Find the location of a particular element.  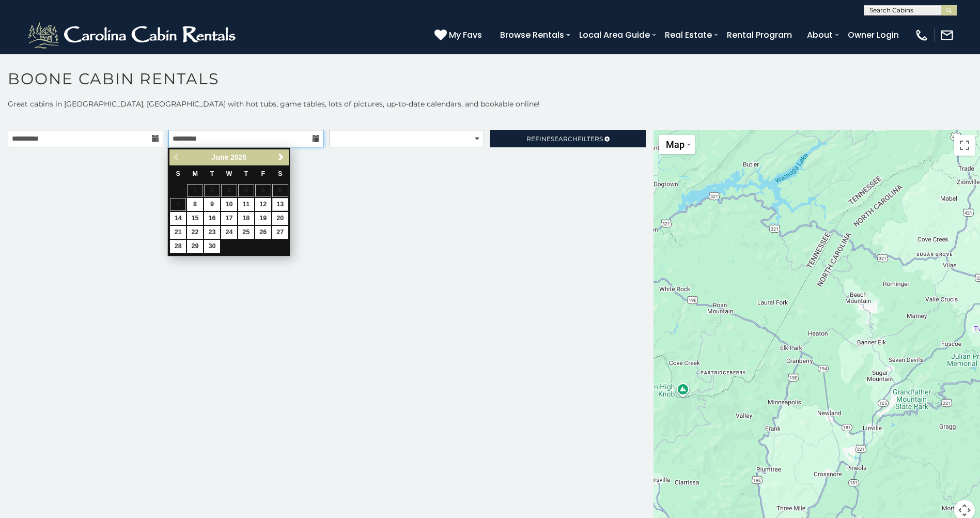

a: About is located at coordinates (820, 35).